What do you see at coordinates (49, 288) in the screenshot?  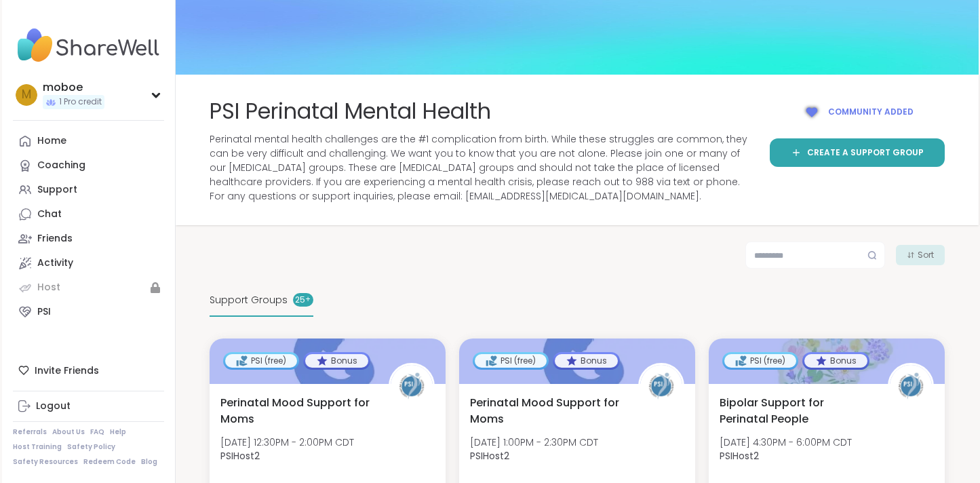 I see `div: Host` at bounding box center [49, 288].